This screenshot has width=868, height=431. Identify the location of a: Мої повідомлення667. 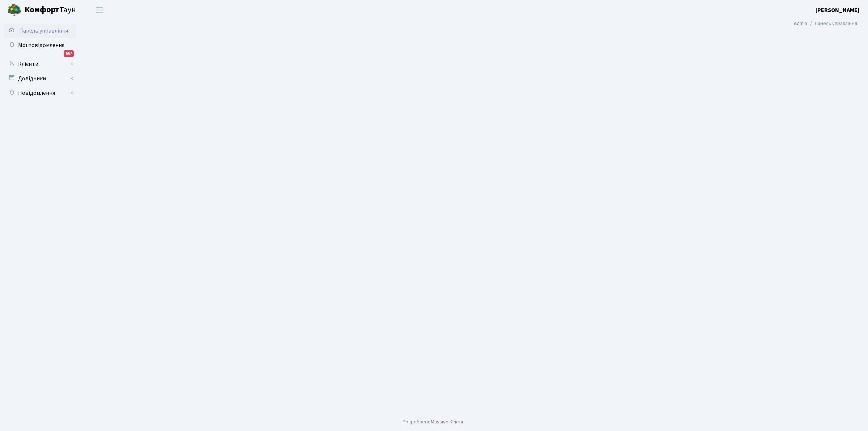
(40, 45).